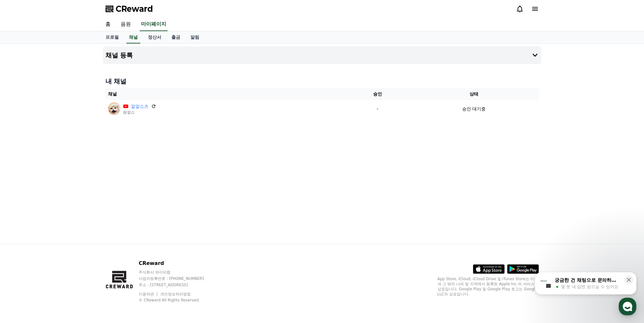 This screenshot has width=644, height=323. I want to click on th: 상태, so click(474, 93).